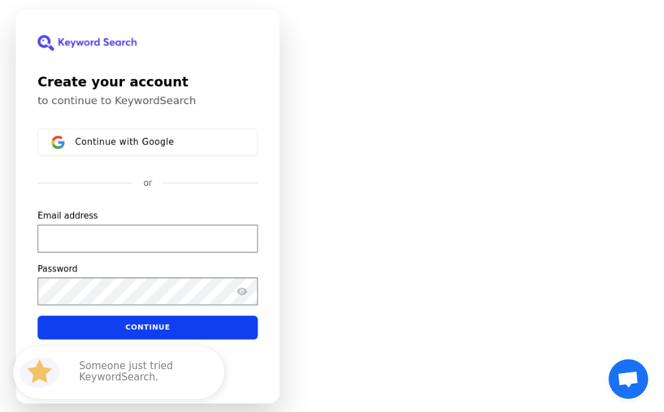 The image size is (664, 412). I want to click on img: HubSpot, so click(40, 373).